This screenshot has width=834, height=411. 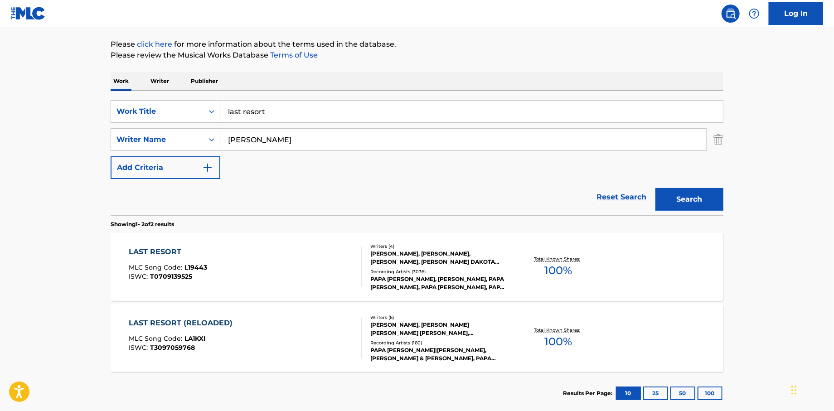 What do you see at coordinates (439, 343) in the screenshot?
I see `div: Recording Artists ( 160 )` at bounding box center [439, 343].